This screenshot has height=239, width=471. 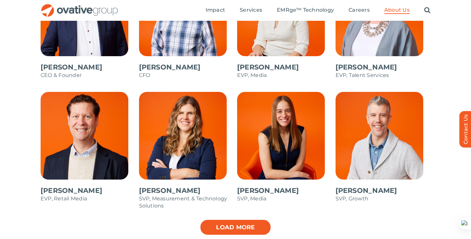 What do you see at coordinates (215, 10) in the screenshot?
I see `span: Impact` at bounding box center [215, 10].